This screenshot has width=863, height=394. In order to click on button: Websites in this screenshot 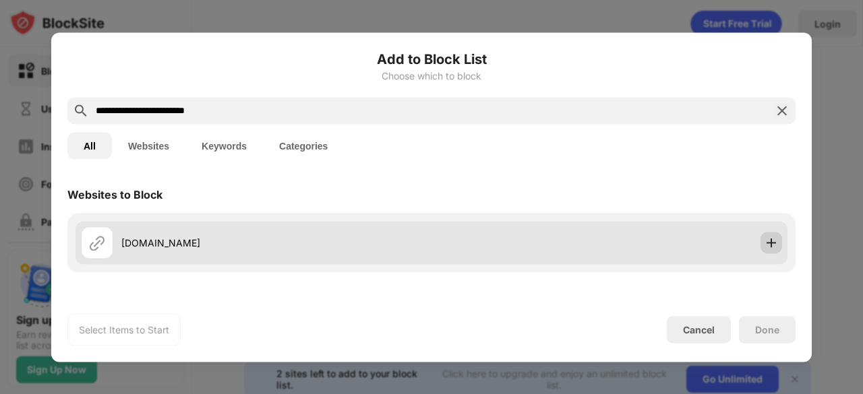, I will do `click(148, 146)`.